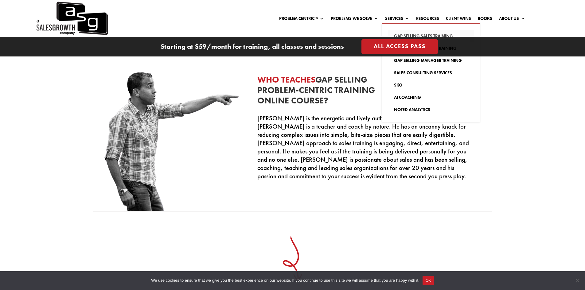  Describe the element at coordinates (428, 281) in the screenshot. I see `button: Ok` at that location.